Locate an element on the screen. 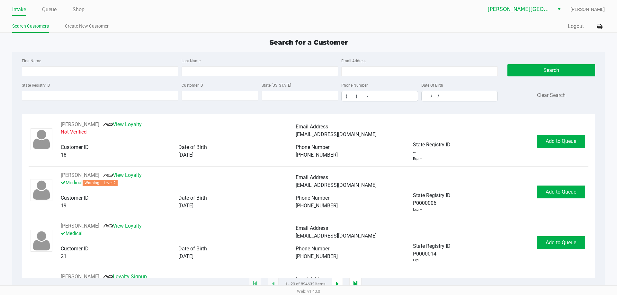  label: Email Address is located at coordinates (354, 61).